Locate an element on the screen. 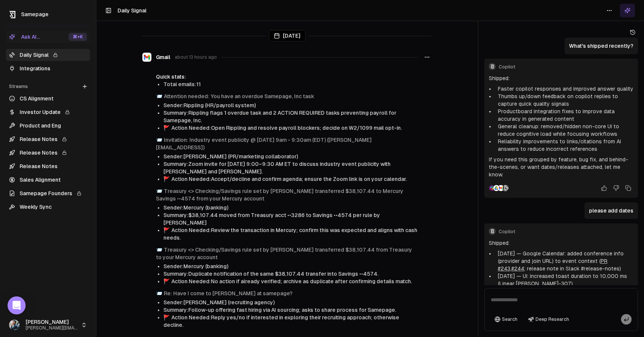  a: Investor Update is located at coordinates (48, 113).